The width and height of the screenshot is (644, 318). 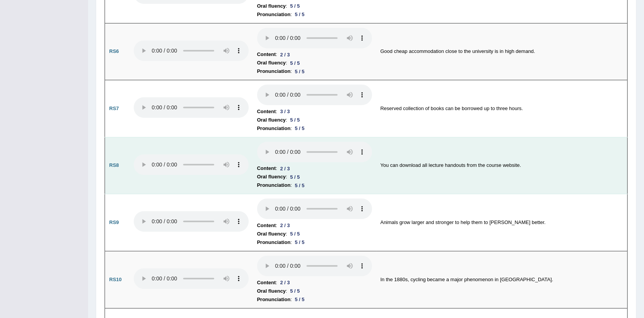 What do you see at coordinates (114, 51) in the screenshot?
I see `b: RS6` at bounding box center [114, 51].